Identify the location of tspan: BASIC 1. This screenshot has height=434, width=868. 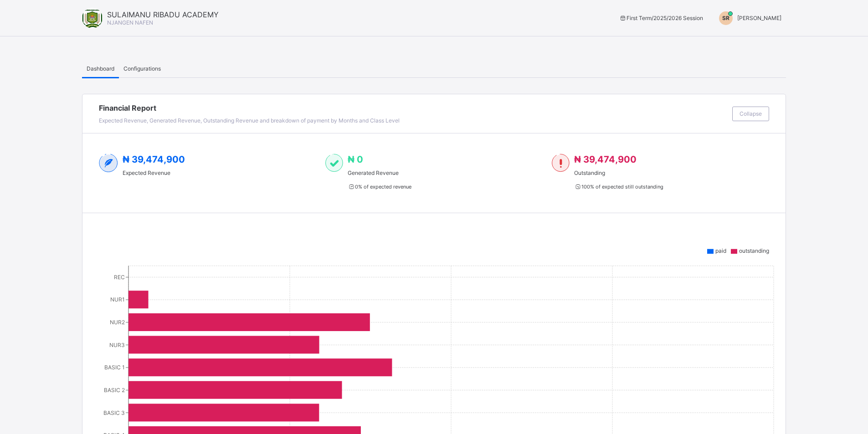
(114, 367).